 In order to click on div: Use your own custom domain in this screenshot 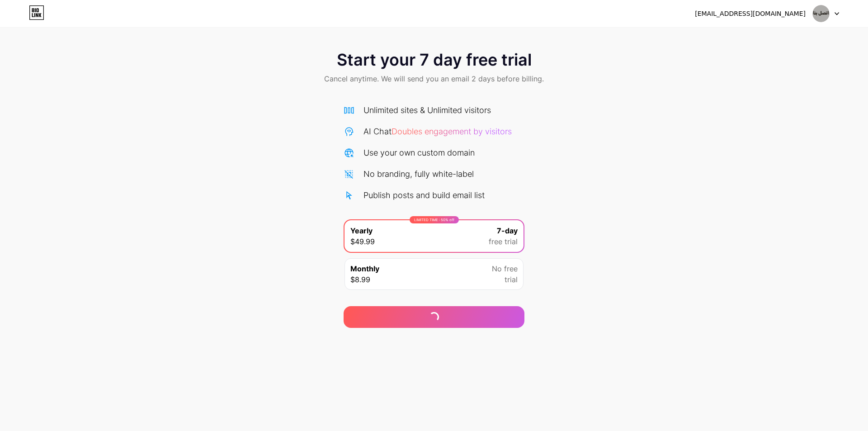, I will do `click(419, 153)`.